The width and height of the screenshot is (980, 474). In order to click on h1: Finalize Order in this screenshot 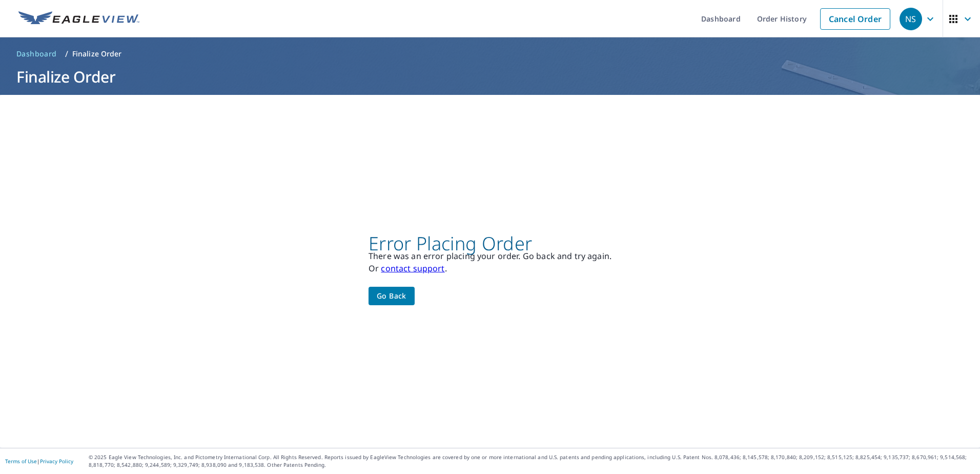, I will do `click(490, 77)`.